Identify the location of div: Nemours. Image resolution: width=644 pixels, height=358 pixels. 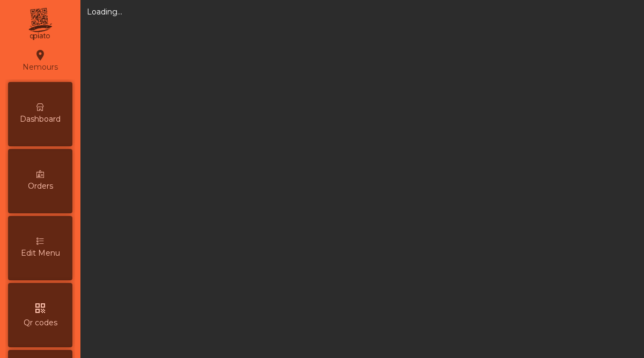
(40, 60).